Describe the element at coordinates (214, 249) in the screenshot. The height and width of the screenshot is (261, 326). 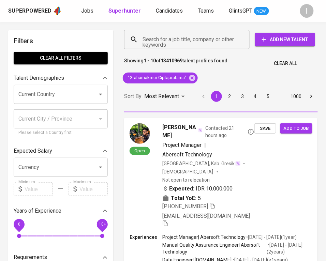
I see `p: Manual Quality Assurance Engineer | Abersoft Technology` at that location.